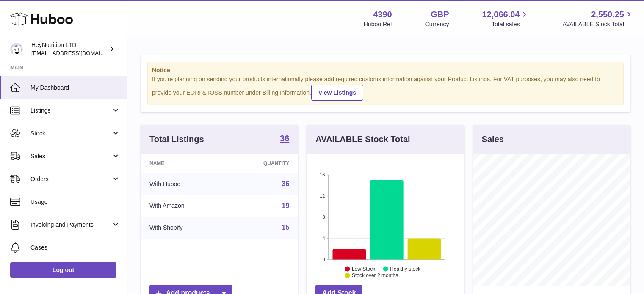  What do you see at coordinates (323, 260) in the screenshot?
I see `text: 0` at bounding box center [323, 260].